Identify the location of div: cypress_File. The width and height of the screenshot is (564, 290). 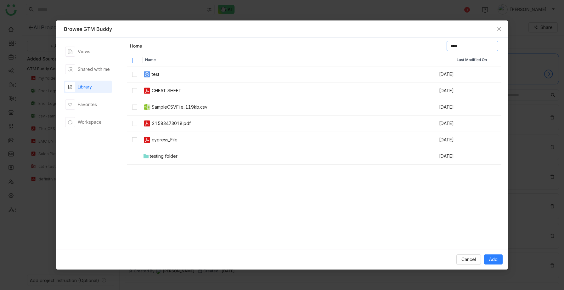
(165, 140).